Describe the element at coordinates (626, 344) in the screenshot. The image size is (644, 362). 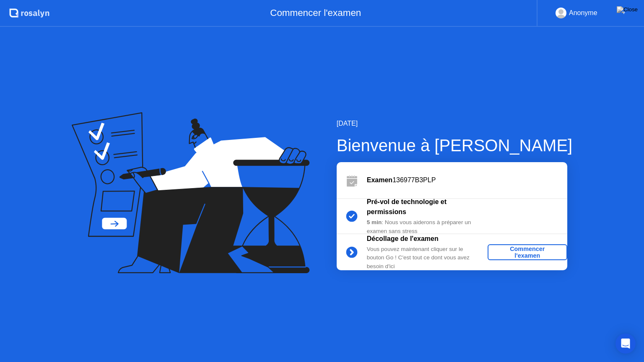
I see `div: Open Intercom Messenger` at that location.